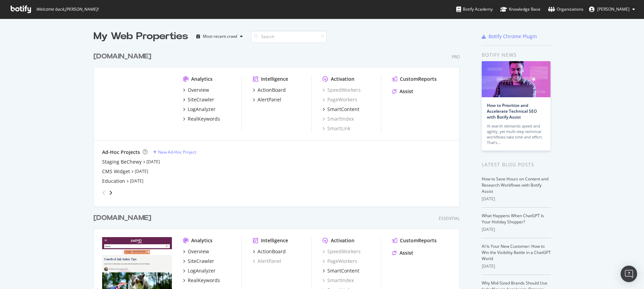 This screenshot has height=289, width=644. What do you see at coordinates (475, 9) in the screenshot?
I see `div: Botify Academy` at bounding box center [475, 9].